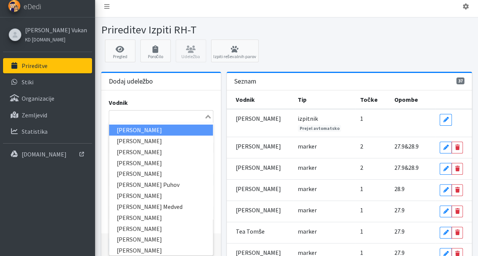 This screenshot has width=478, height=256. What do you see at coordinates (235, 51) in the screenshot?
I see `a: Izpiti reševalnih parov` at bounding box center [235, 51].